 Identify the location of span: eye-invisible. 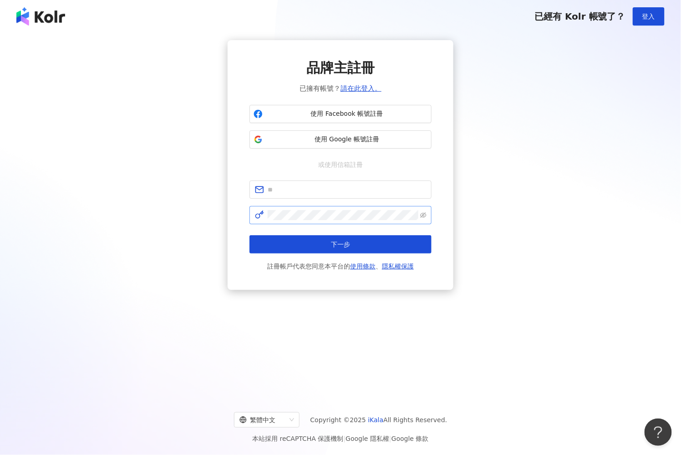
(424, 215).